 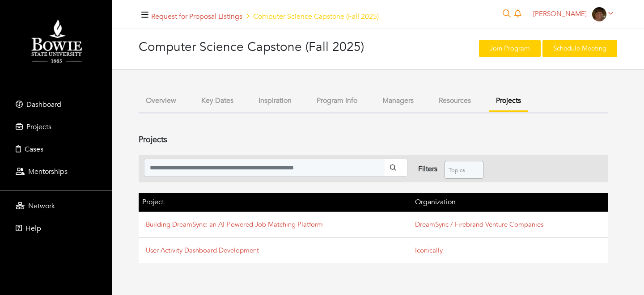 What do you see at coordinates (264, 17) in the screenshot?
I see `h5: Computer Science Capstone (Fall 2025)` at bounding box center [264, 17].